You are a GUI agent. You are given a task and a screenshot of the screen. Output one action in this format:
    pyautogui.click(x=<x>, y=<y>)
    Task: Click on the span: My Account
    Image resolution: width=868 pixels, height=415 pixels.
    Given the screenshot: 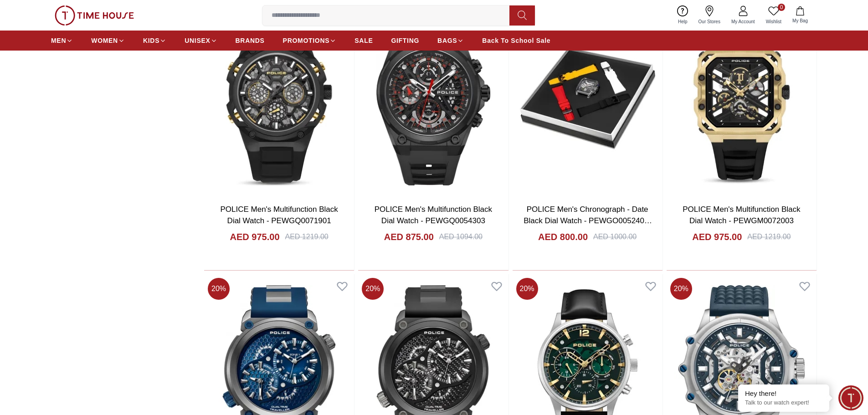 What is the action you would take?
    pyautogui.click(x=743, y=21)
    